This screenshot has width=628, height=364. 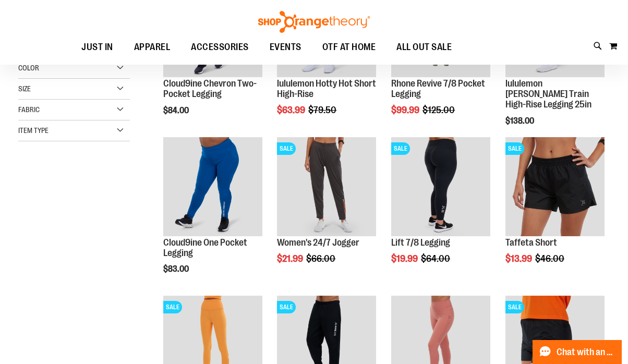 What do you see at coordinates (210, 88) in the screenshot?
I see `a: Cloud9ine Chevron Two-Pocket Legging` at bounding box center [210, 88].